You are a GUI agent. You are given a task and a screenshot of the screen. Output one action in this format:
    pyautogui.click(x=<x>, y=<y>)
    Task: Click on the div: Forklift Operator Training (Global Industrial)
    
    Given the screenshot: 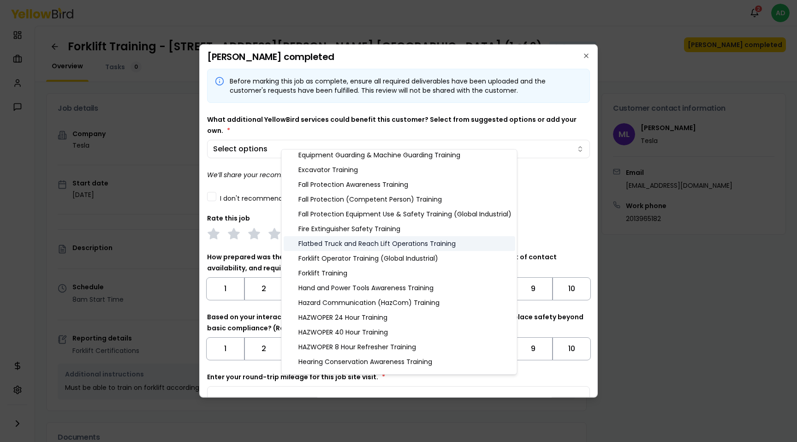 What is the action you would take?
    pyautogui.click(x=400, y=258)
    